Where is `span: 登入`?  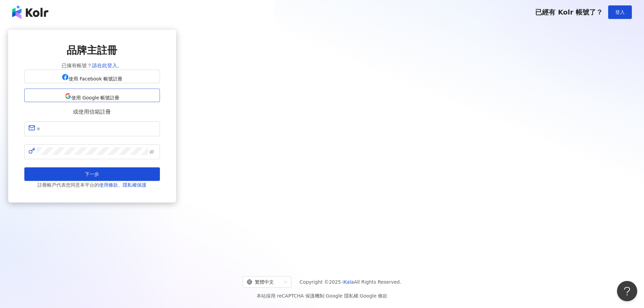
span: 登入 is located at coordinates (620, 12).